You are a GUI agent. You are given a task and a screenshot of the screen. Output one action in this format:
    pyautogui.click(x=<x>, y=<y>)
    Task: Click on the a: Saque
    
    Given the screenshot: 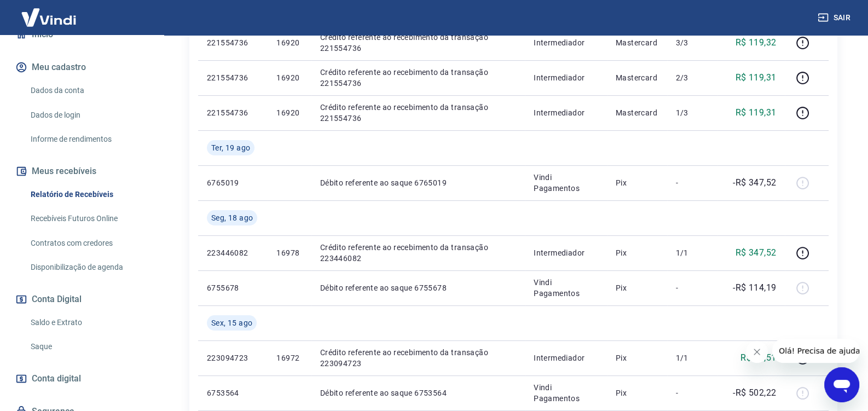 What is the action you would take?
    pyautogui.click(x=88, y=347)
    